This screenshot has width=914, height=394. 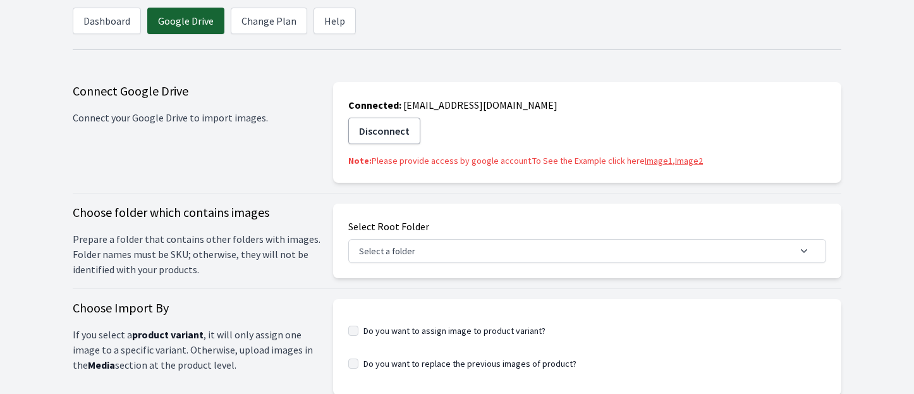 What do you see at coordinates (454, 331) in the screenshot?
I see `label: Do you want to assign image to product variant?` at bounding box center [454, 331].